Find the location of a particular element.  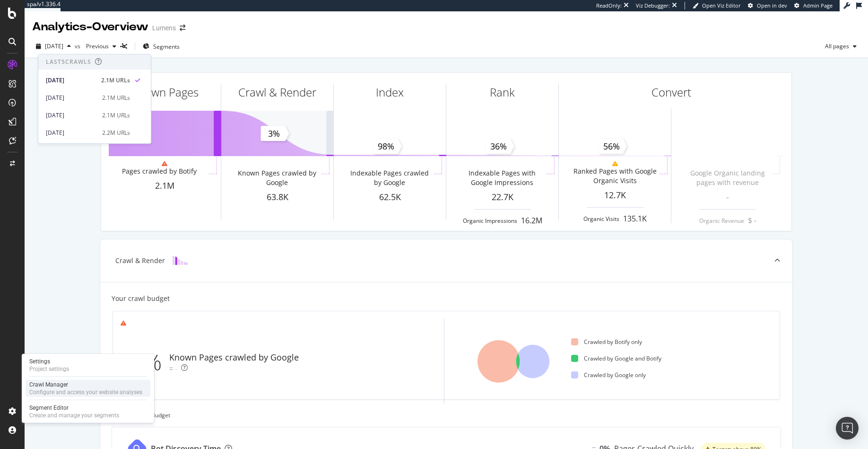

a: Open in dev is located at coordinates (768, 6).